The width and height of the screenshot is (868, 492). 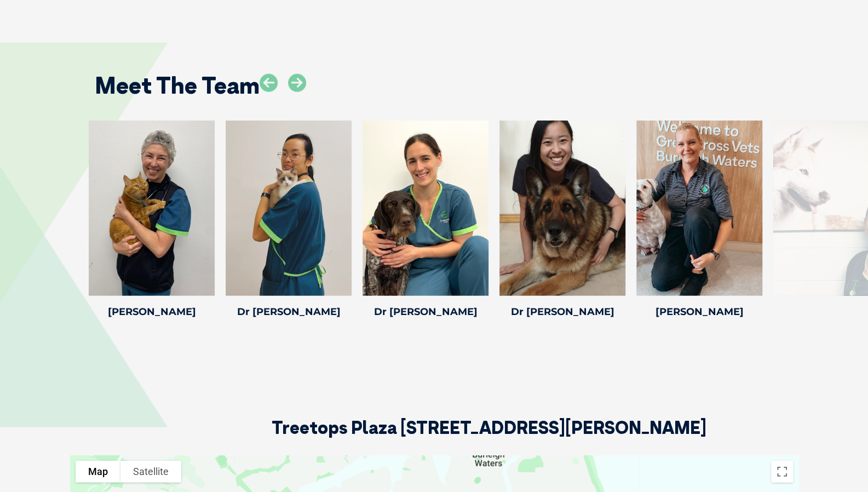 I want to click on button: Show street map, so click(x=98, y=472).